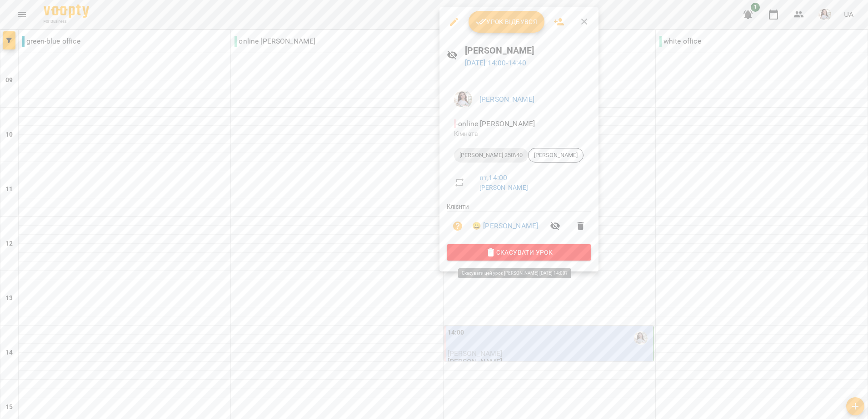  What do you see at coordinates (507, 22) in the screenshot?
I see `button: Урок відбувся` at bounding box center [507, 22].